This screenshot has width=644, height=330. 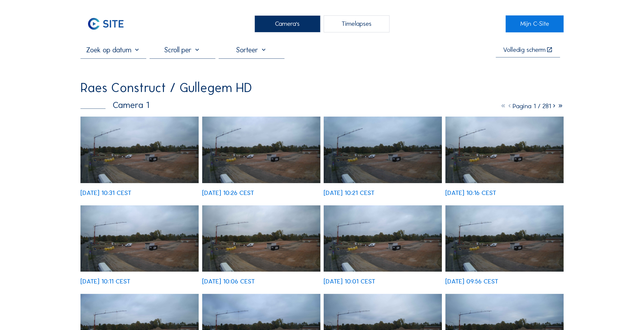 I want to click on img: image_53790645, so click(x=139, y=238).